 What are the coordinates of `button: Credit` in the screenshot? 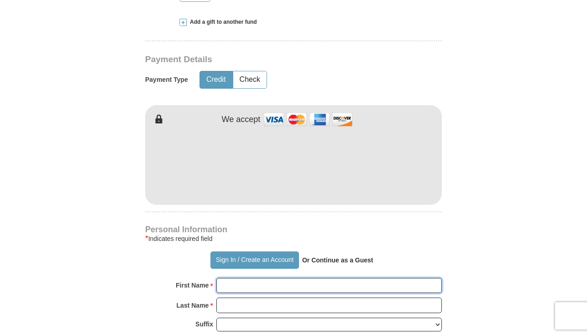 It's located at (216, 79).